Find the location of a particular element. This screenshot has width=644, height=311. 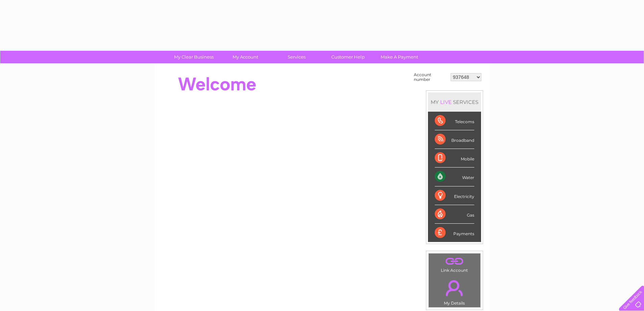

a: My Account is located at coordinates (245, 57).